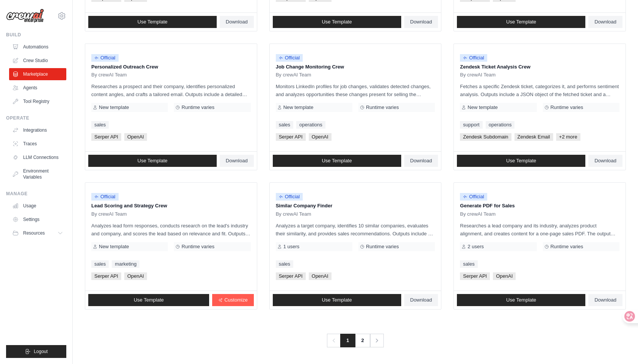 Image resolution: width=638 pixels, height=364 pixels. Describe the element at coordinates (363, 341) in the screenshot. I see `a: 2` at that location.